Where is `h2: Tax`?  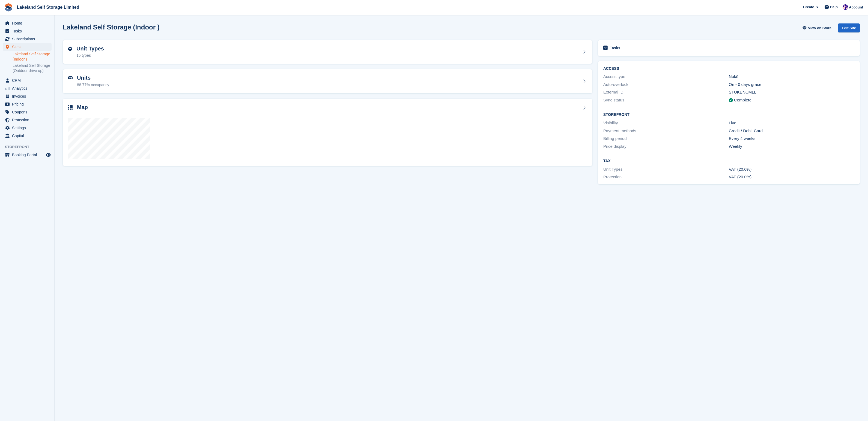
h2: Tax is located at coordinates (728, 161).